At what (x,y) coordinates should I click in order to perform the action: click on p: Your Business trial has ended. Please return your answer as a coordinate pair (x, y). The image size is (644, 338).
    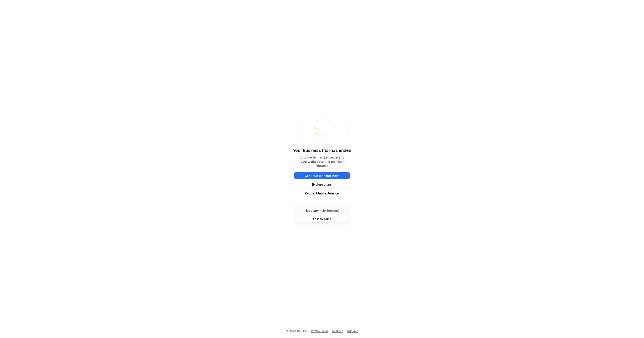
    Looking at the image, I should click on (322, 150).